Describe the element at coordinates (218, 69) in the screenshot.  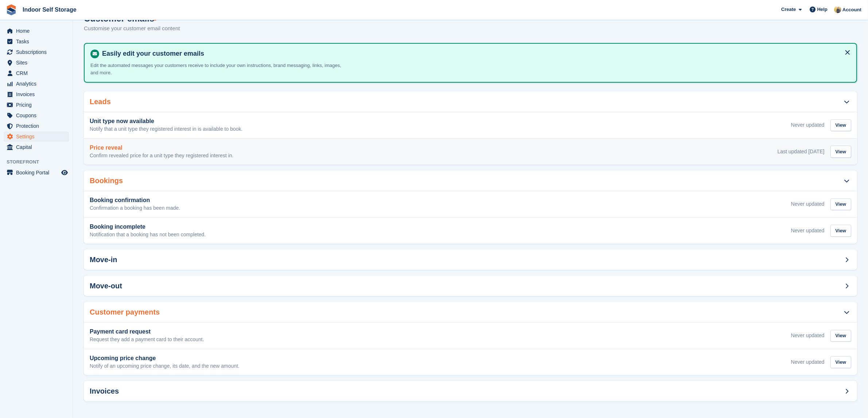
I see `p: Edit the automated messages your customers receive to include your own instructions, brand messag...` at that location.